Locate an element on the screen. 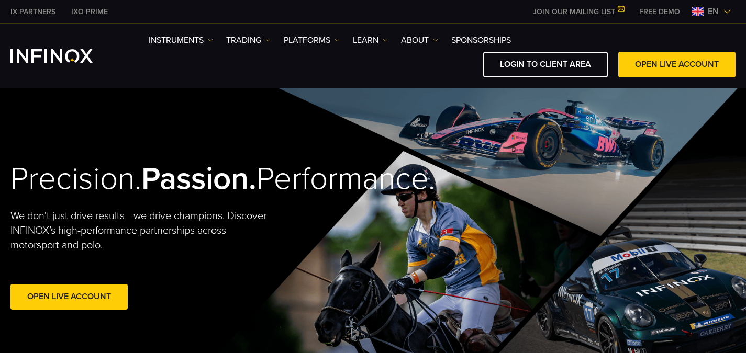 The height and width of the screenshot is (353, 746). strong: Passion. is located at coordinates (199, 179).